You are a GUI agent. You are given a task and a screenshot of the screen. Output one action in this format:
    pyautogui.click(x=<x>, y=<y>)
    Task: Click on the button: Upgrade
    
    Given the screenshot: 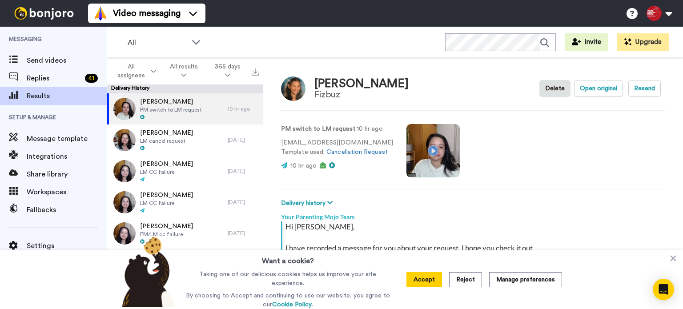 What is the action you would take?
    pyautogui.click(x=643, y=42)
    